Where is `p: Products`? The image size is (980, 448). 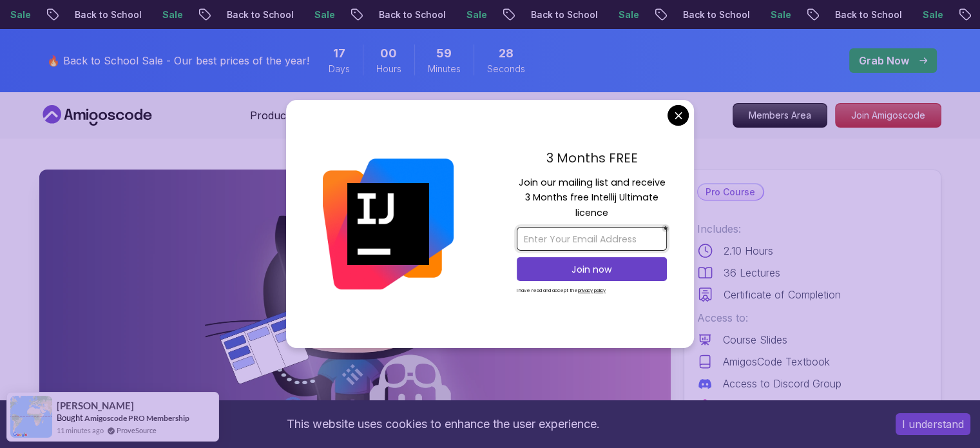
p: Products is located at coordinates (272, 115).